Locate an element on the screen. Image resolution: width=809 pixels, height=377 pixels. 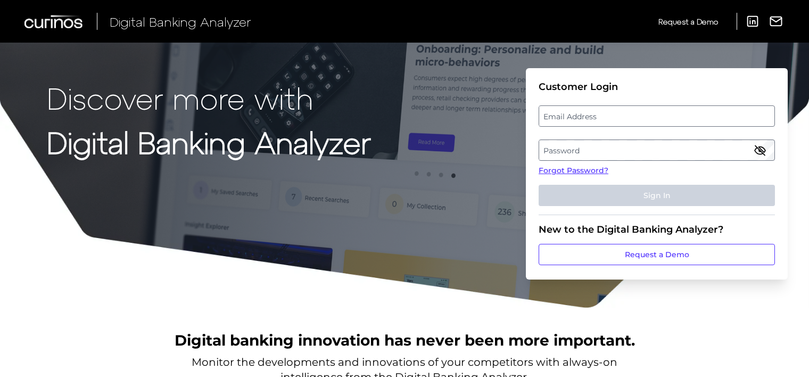
div: New to the Digital Banking Analyzer? is located at coordinates (657, 229).